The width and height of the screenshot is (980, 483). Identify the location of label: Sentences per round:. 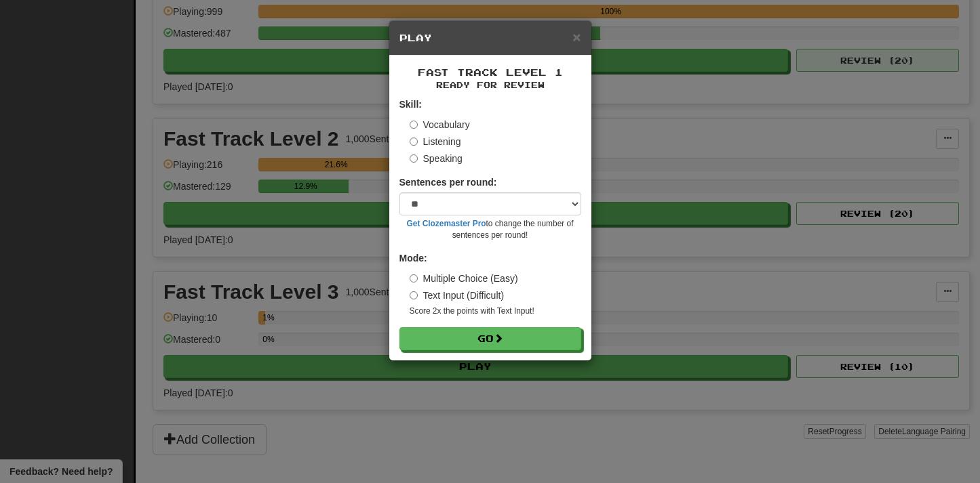
(448, 182).